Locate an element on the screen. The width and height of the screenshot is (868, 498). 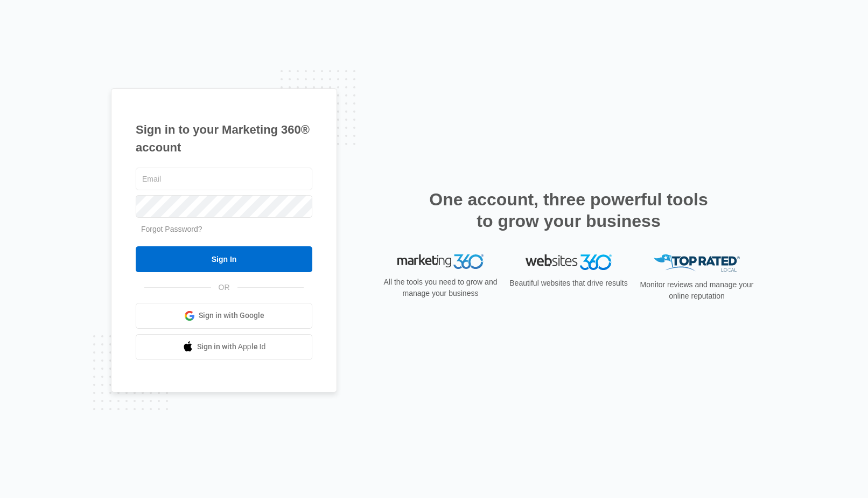
a: Sign in with Google is located at coordinates (224, 316).